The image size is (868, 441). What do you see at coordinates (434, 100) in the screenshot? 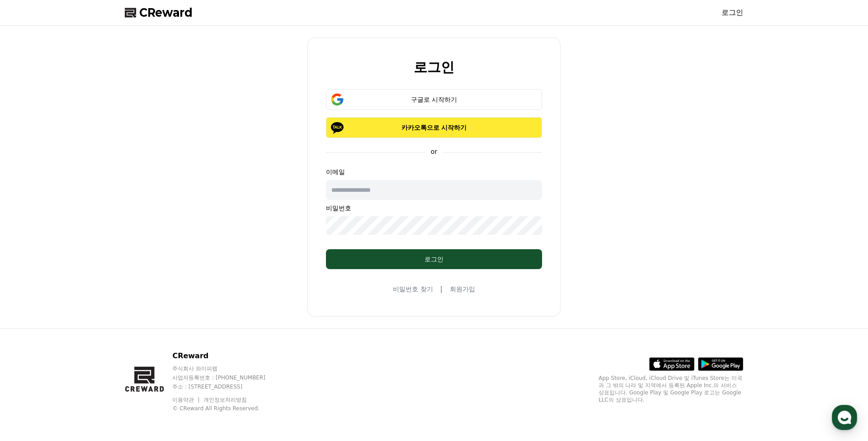
I see `button: 구글로 시작하기` at bounding box center [434, 100].